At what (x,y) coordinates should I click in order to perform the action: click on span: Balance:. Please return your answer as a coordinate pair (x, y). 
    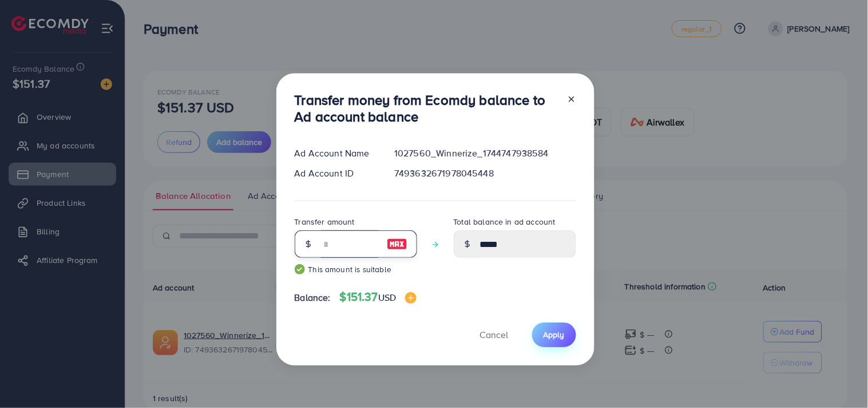
    Looking at the image, I should click on (312, 297).